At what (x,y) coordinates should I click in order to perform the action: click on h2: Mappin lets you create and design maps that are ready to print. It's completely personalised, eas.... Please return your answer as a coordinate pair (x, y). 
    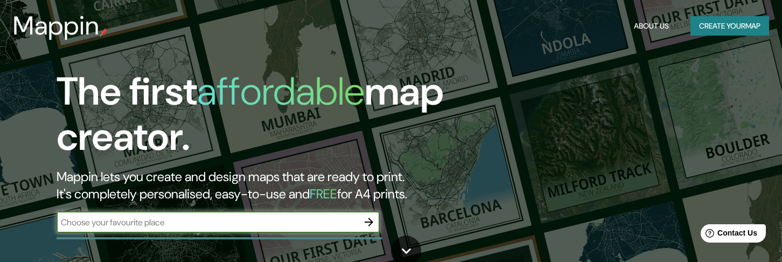
    Looking at the image, I should click on (252, 185).